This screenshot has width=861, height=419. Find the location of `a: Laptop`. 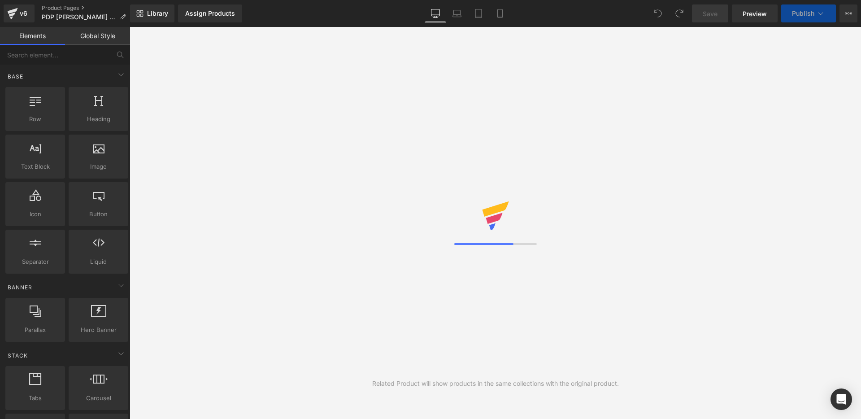

a: Laptop is located at coordinates (457, 13).